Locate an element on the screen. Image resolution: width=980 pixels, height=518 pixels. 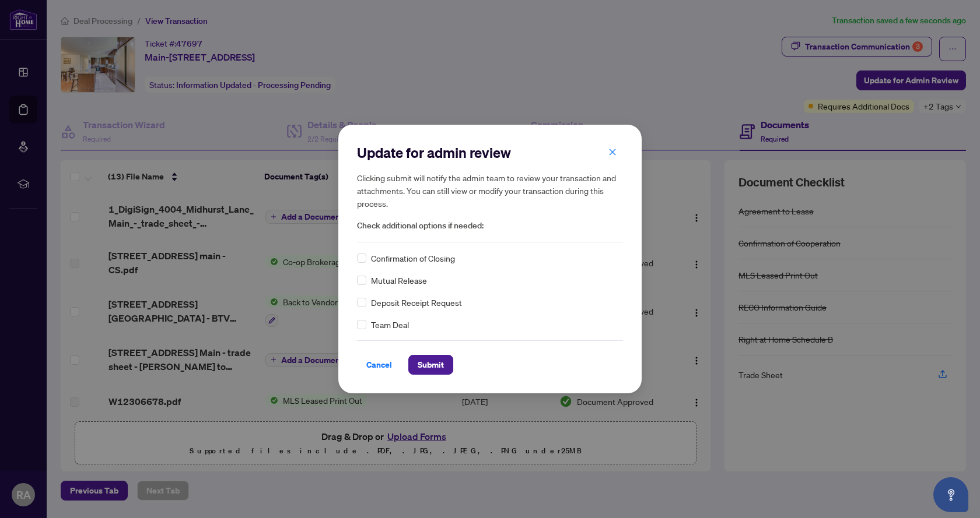
span: Submit is located at coordinates (430, 365).